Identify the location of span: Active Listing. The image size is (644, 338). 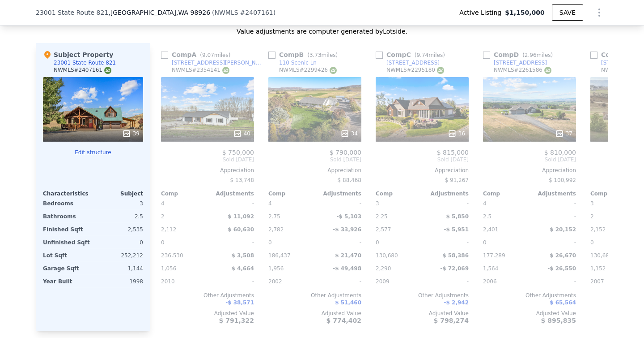
(482, 13).